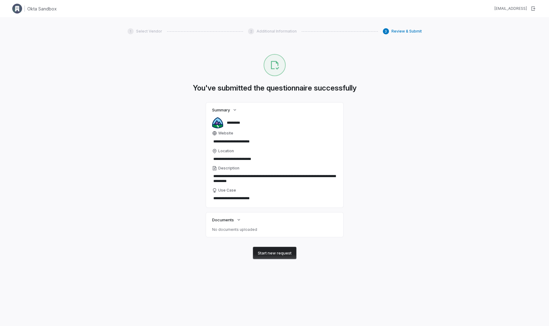 The image size is (549, 326). What do you see at coordinates (269, 141) in the screenshot?
I see `input: Website` at bounding box center [269, 141].